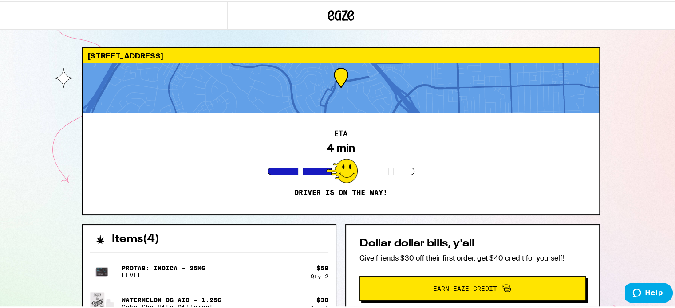 The image size is (675, 308). Describe the element at coordinates (163, 267) in the screenshot. I see `p: ProTab: Indica - 25mg` at that location.